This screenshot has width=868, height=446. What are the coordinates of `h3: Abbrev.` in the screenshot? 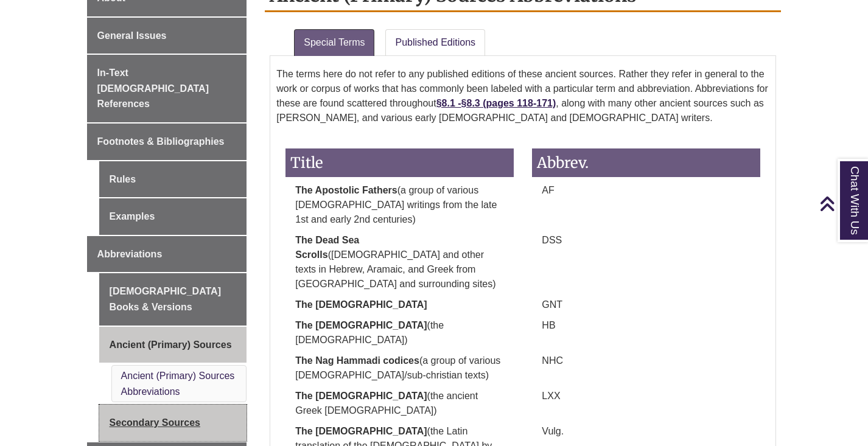 It's located at (646, 163).